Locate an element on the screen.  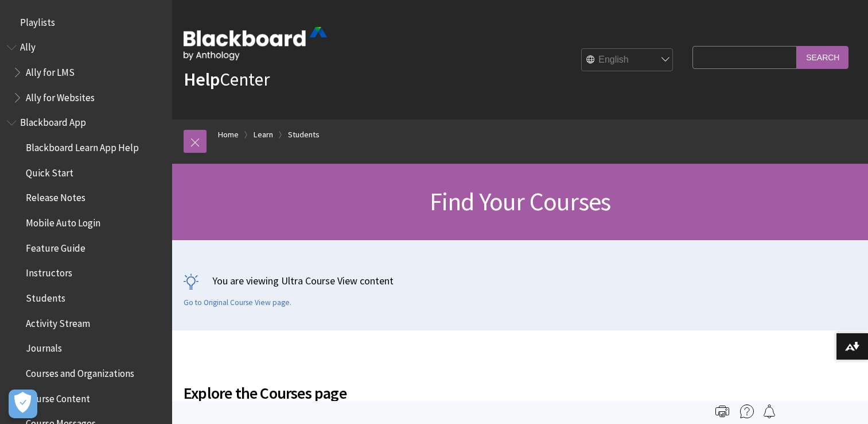
span: Release Notes is located at coordinates (55, 196).